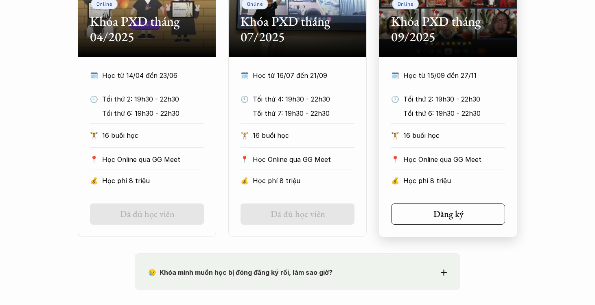  Describe the element at coordinates (153, 75) in the screenshot. I see `p: Học từ 14/04 đến 23/06` at that location.